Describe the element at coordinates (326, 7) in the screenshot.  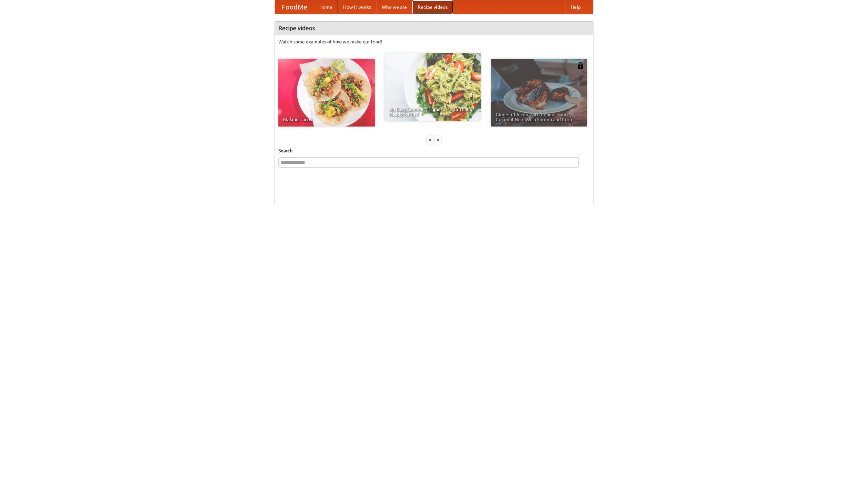
I see `a: Home` at that location.